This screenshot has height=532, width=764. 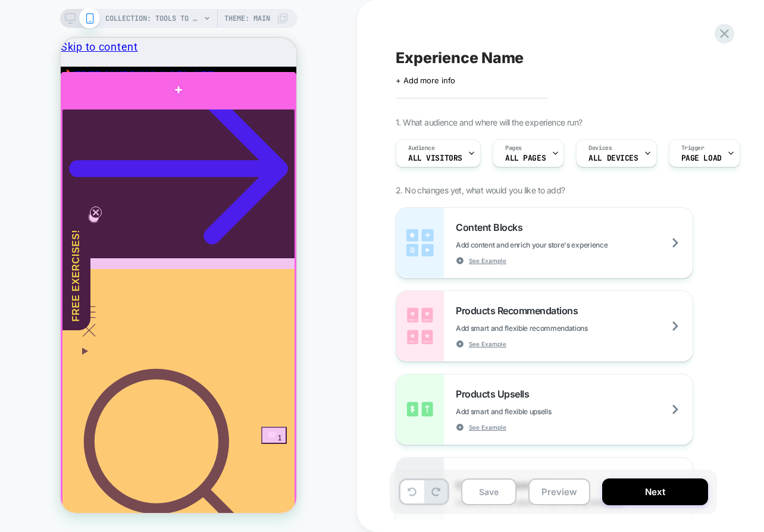 What do you see at coordinates (656, 492) in the screenshot?
I see `button: Next` at bounding box center [656, 492].